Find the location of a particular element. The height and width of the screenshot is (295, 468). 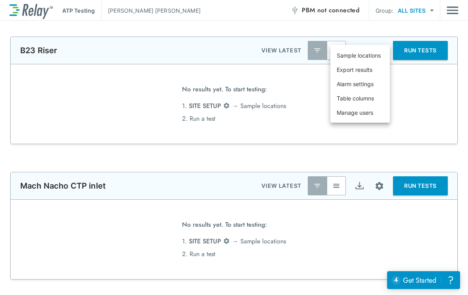

p: Table columns is located at coordinates (356, 98).